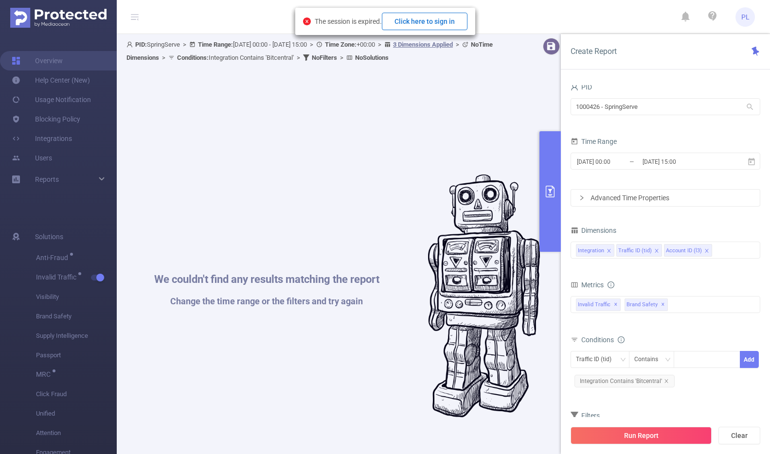 The width and height of the screenshot is (770, 454). I want to click on i: icon: close-circle, so click(307, 21).